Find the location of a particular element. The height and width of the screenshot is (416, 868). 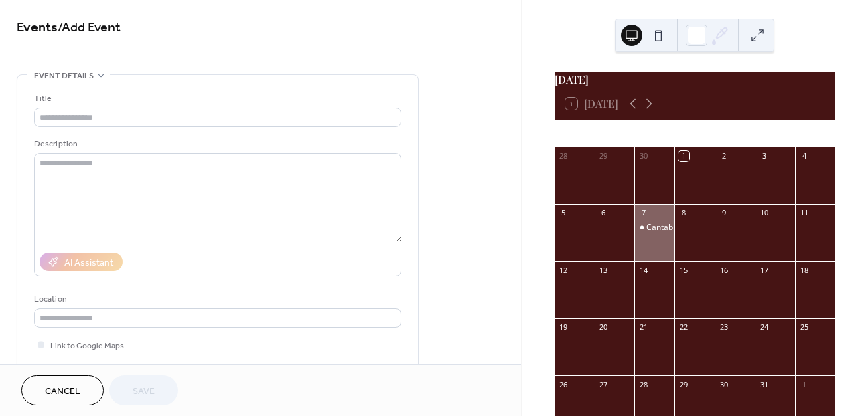

div: 2 is located at coordinates (723, 156).